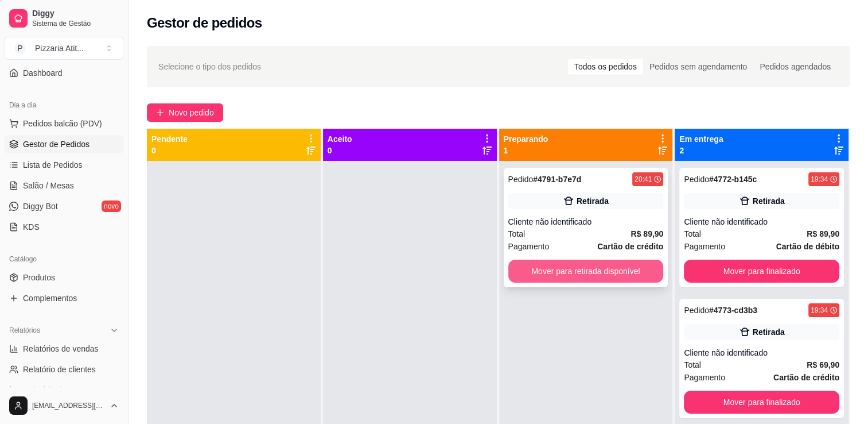 Image resolution: width=868 pixels, height=424 pixels. What do you see at coordinates (61, 349) in the screenshot?
I see `span: Relatórios de vendas` at bounding box center [61, 349].